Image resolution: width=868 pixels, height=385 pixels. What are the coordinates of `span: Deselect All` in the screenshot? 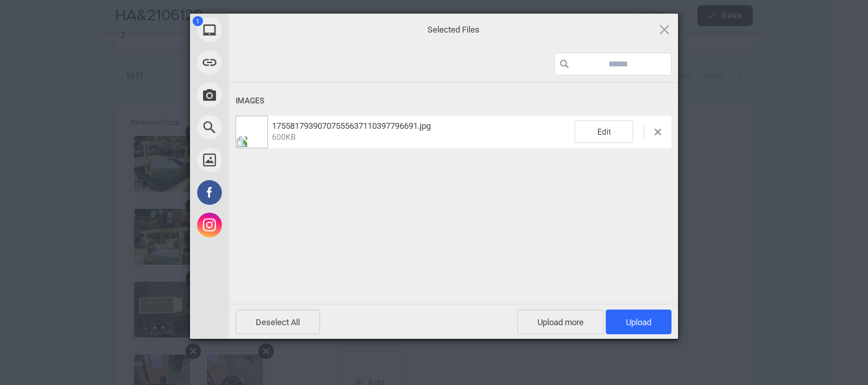 It's located at (278, 322).